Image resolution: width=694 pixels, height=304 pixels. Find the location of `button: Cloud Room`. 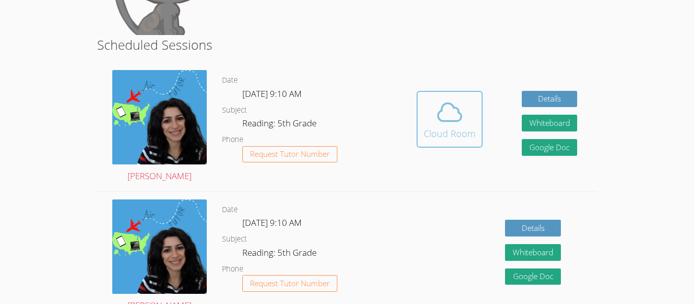

button: Cloud Room is located at coordinates (449, 119).